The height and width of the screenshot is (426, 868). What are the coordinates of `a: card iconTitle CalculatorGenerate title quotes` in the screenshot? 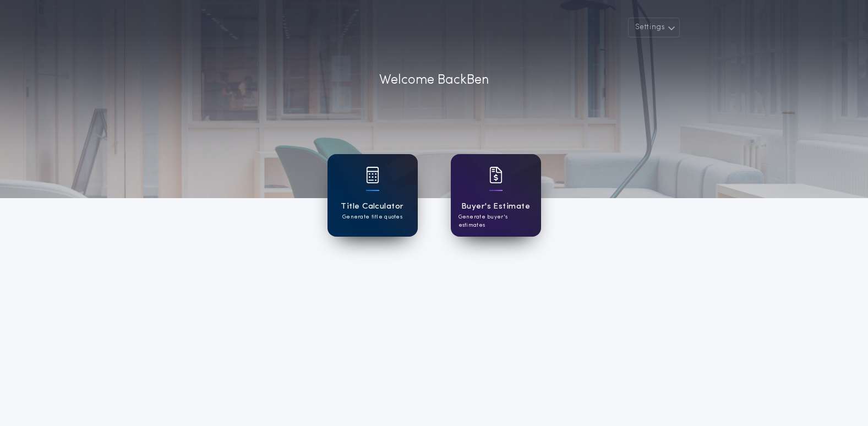 It's located at (373, 195).